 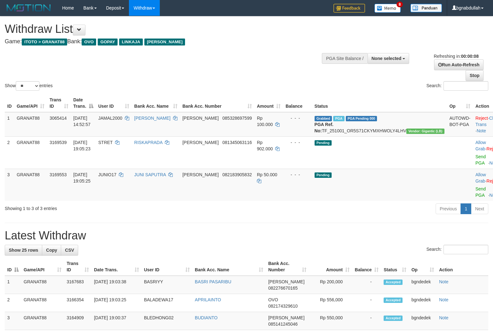 What do you see at coordinates (13, 303) in the screenshot?
I see `td: 2` at bounding box center [13, 303].